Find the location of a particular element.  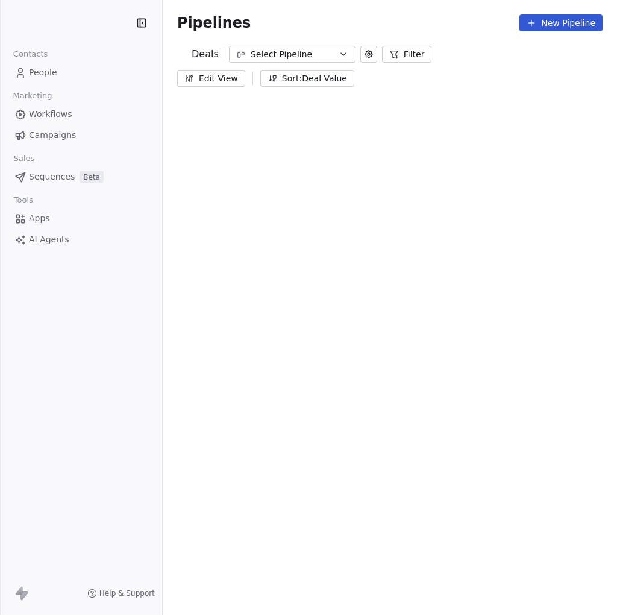

span: Pipelines is located at coordinates (214, 23).